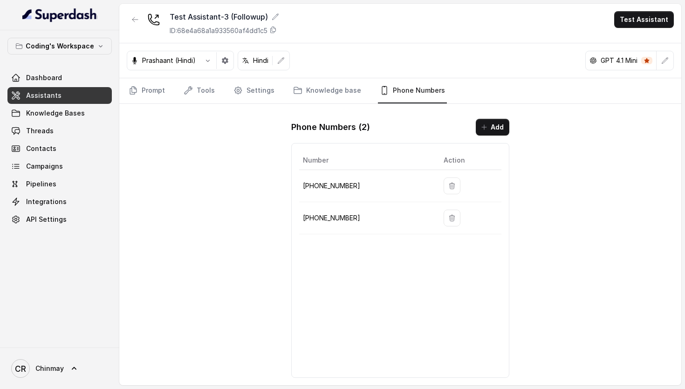 Image resolution: width=685 pixels, height=389 pixels. I want to click on button: Add, so click(492, 127).